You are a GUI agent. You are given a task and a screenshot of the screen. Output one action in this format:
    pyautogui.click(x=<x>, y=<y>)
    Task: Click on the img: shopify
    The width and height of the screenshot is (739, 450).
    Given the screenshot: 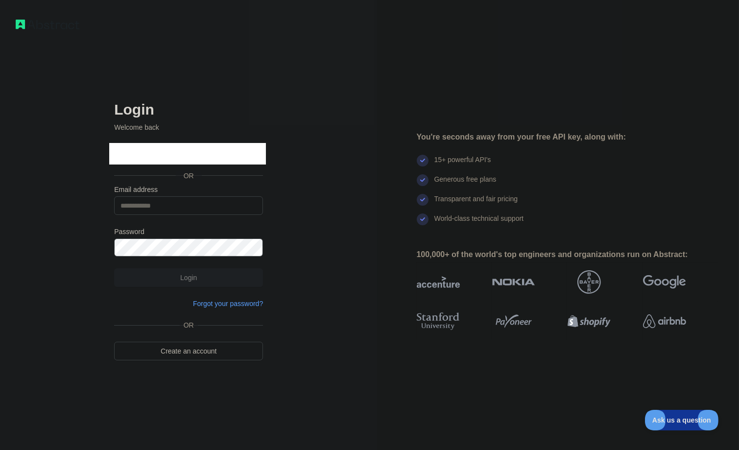 What is the action you would take?
    pyautogui.click(x=589, y=321)
    